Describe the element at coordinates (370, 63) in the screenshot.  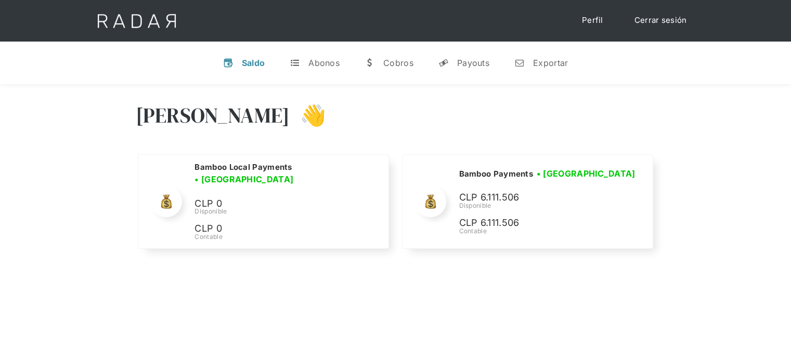
I see `div: w` at that location.